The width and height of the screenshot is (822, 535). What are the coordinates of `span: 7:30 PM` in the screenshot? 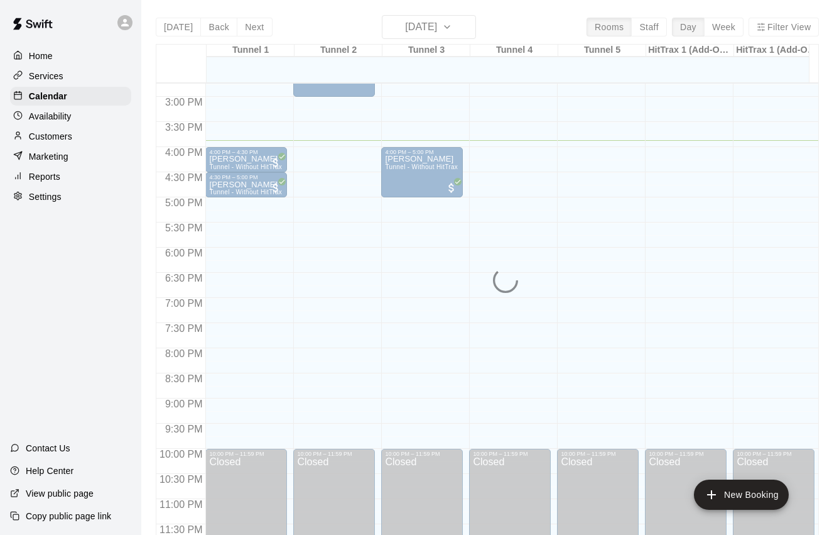 It's located at (184, 328).